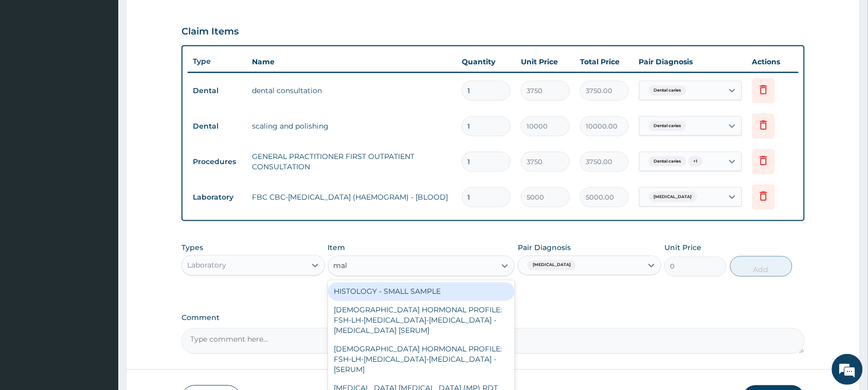 This screenshot has height=390, width=868. Describe the element at coordinates (351, 162) in the screenshot. I see `td: GENERAL PRACTITIONER FIRST OUTPATIENT CONSULTATION` at that location.